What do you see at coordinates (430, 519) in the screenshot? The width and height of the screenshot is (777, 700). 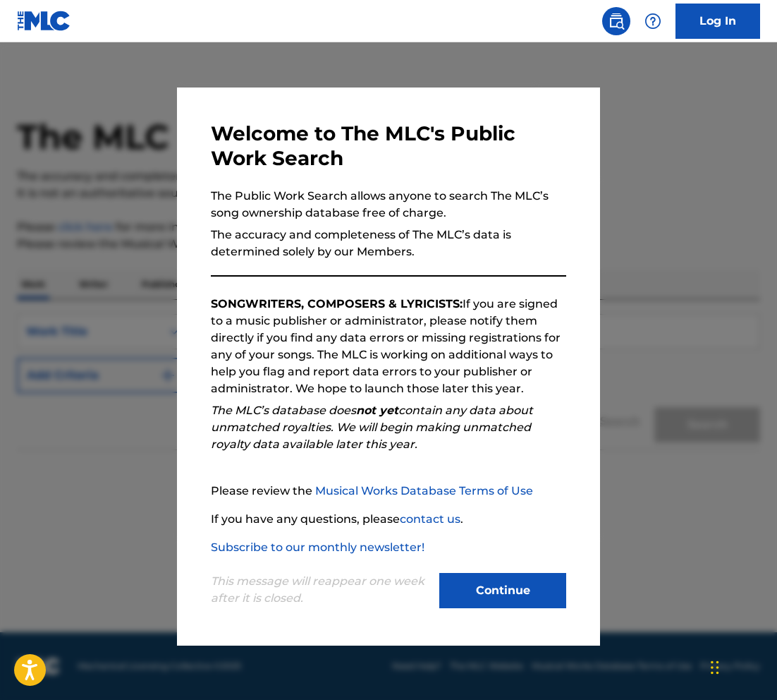 I see `a: contact us` at bounding box center [430, 519].